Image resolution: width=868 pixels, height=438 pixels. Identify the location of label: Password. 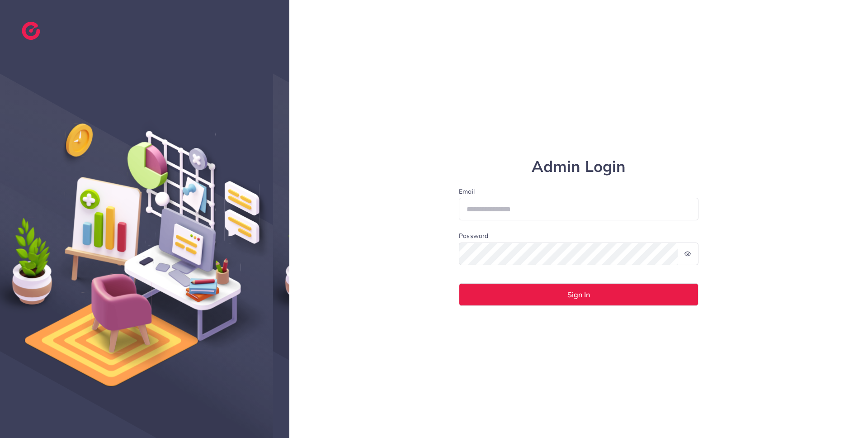
(473, 235).